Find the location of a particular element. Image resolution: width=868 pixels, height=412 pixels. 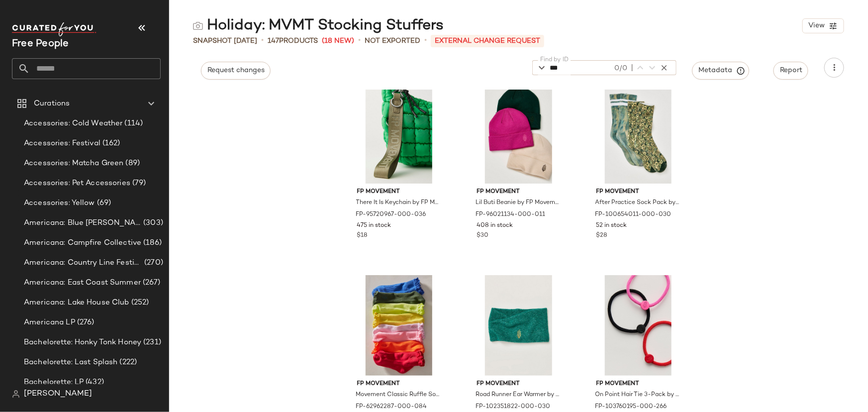

span: $28 is located at coordinates (602, 236).